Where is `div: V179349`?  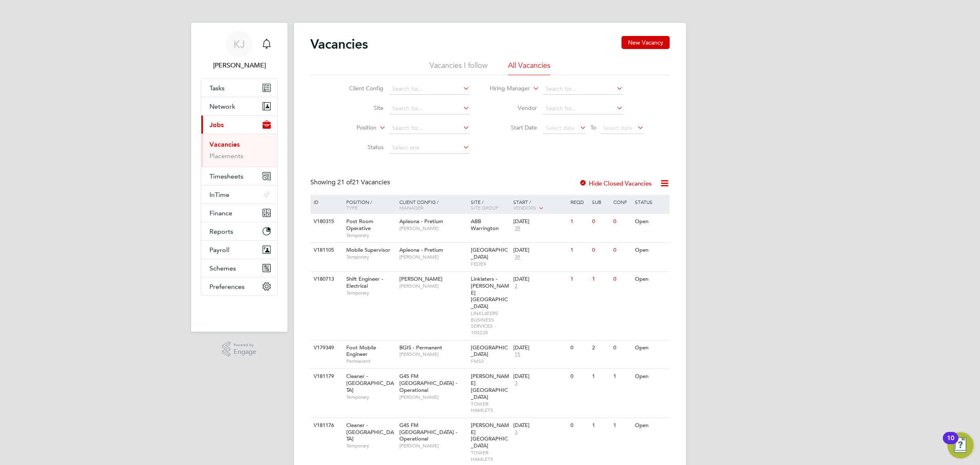 div: V179349 is located at coordinates (326, 347).